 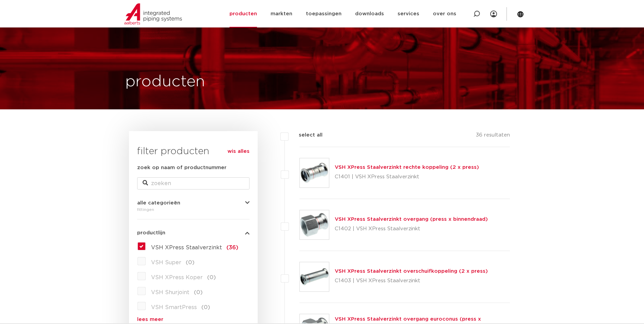 I want to click on img: Thumbnail for VSH XPress Staalverzinkt overschuifkoppeling (2 x press), so click(x=314, y=277).